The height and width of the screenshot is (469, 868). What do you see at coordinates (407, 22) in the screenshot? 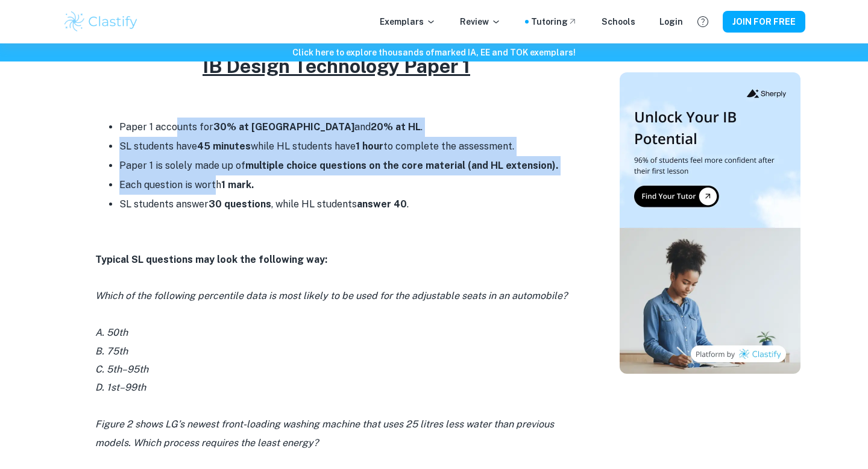
I see `p: Exemplars` at bounding box center [407, 22].